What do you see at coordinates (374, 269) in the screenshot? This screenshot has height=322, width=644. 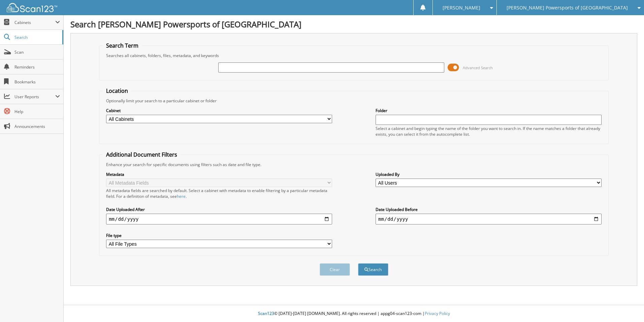 I see `button: Search` at bounding box center [374, 269].